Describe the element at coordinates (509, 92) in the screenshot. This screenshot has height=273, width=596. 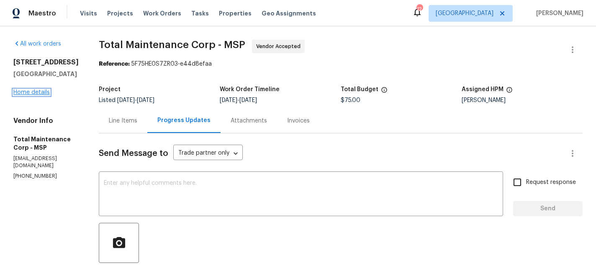
I see `span: The hpm assigned to this work order.` at that location.